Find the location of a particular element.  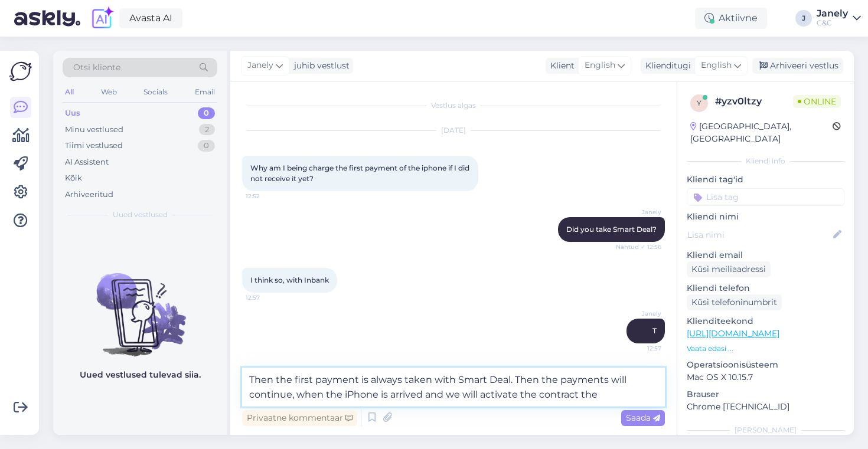

a: Avasta AI is located at coordinates (151, 18).